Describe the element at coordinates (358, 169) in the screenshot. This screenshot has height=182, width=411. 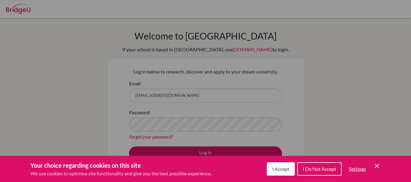
I see `button: Settings` at that location.